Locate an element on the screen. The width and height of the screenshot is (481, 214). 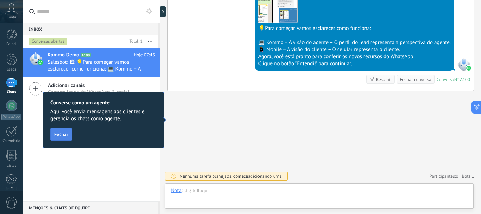
div: 📱 Mobile = A visão do cliente – O celular representa o cliente. is located at coordinates (354, 50).